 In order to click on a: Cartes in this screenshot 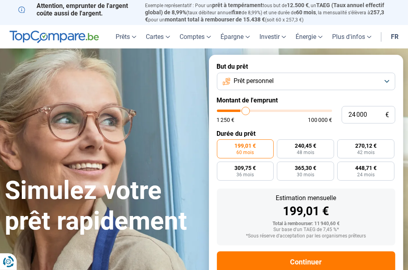, I will do `click(158, 37)`.